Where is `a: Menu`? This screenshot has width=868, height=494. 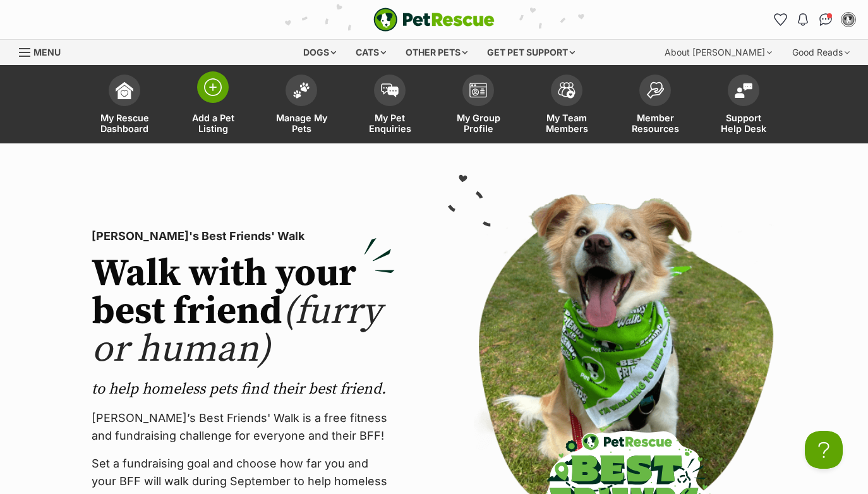
a: Menu is located at coordinates (44, 51).